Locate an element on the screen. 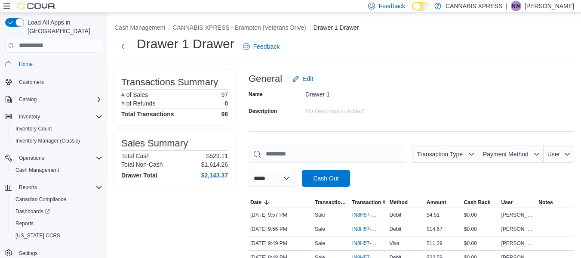 The height and width of the screenshot is (258, 581). a: Canadian Compliance is located at coordinates (41, 199).